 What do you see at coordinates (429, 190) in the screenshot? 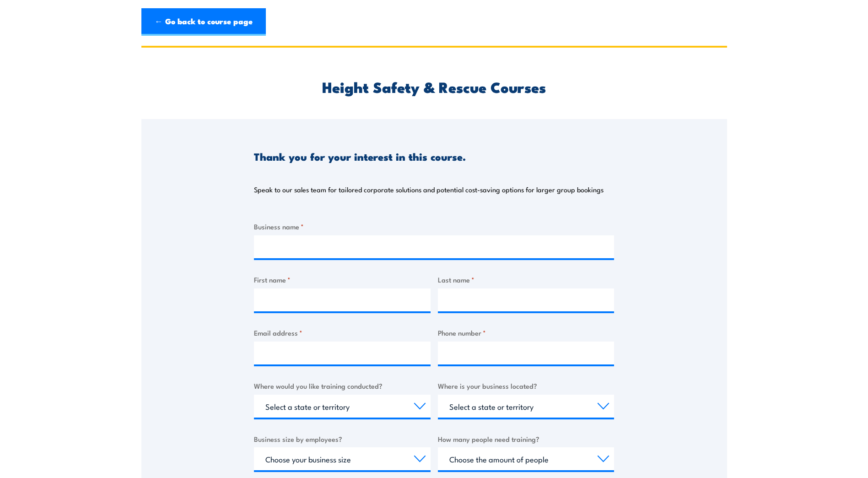
I see `p: Speak to our sales team for tailored corporate solutions and potential cost-saving options for la...` at bounding box center [429, 190].